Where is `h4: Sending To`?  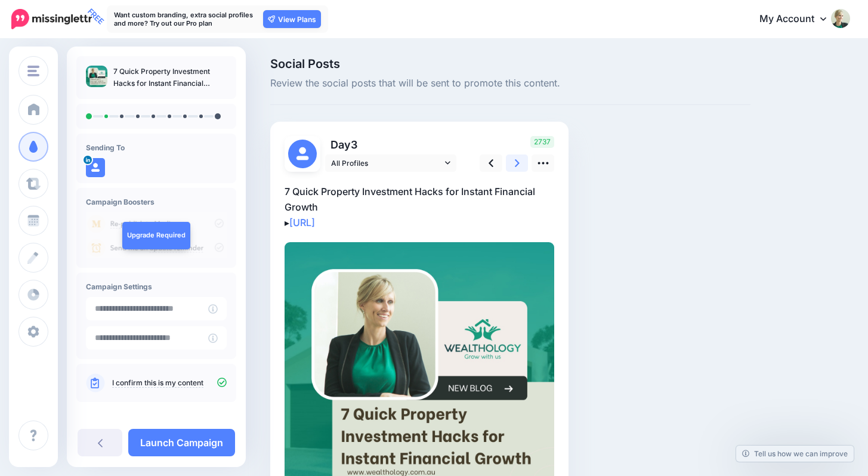
h4: Sending To is located at coordinates (157, 147).